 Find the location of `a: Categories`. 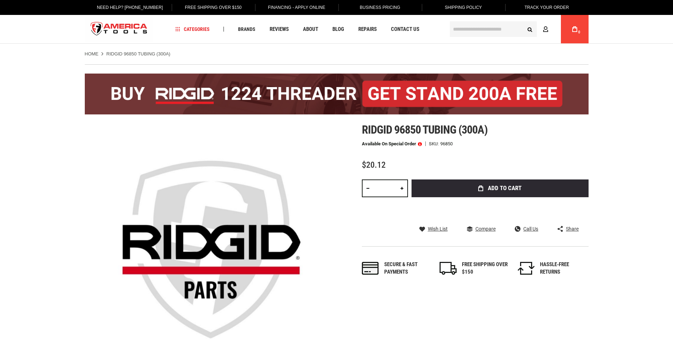

a: Categories is located at coordinates (193, 29).